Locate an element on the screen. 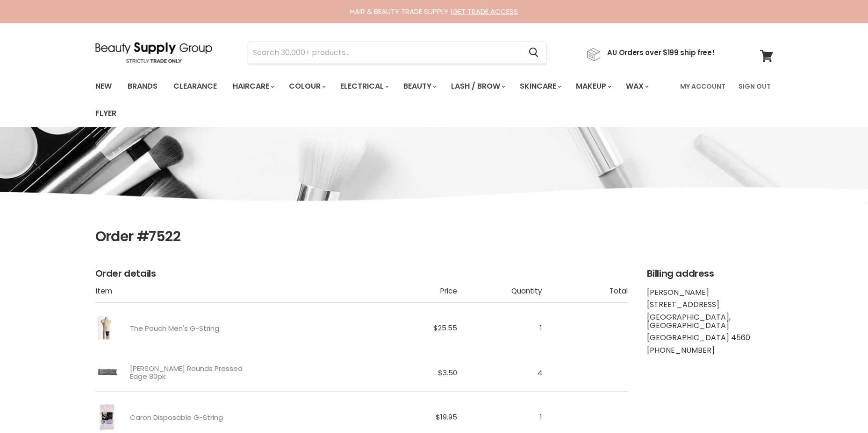  th: Price is located at coordinates (415, 294).